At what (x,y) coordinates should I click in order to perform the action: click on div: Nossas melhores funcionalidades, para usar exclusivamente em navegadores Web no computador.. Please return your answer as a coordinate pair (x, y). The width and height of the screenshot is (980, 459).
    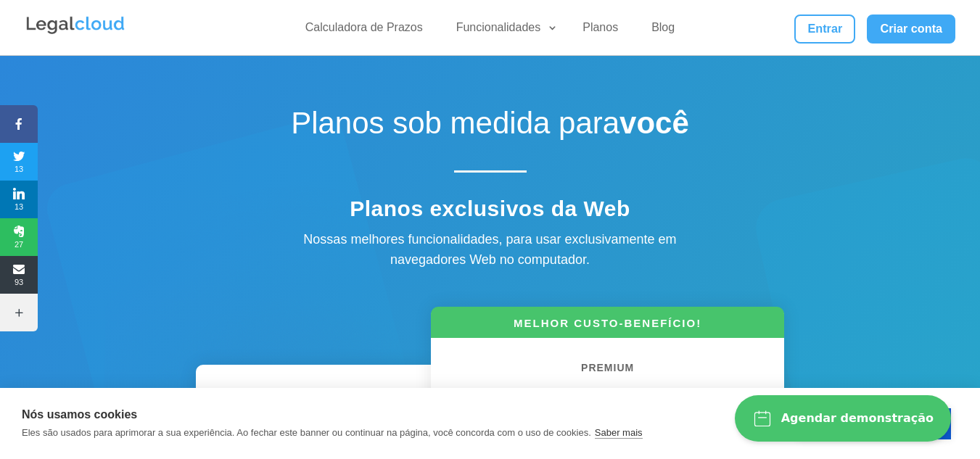
    Looking at the image, I should click on (490, 250).